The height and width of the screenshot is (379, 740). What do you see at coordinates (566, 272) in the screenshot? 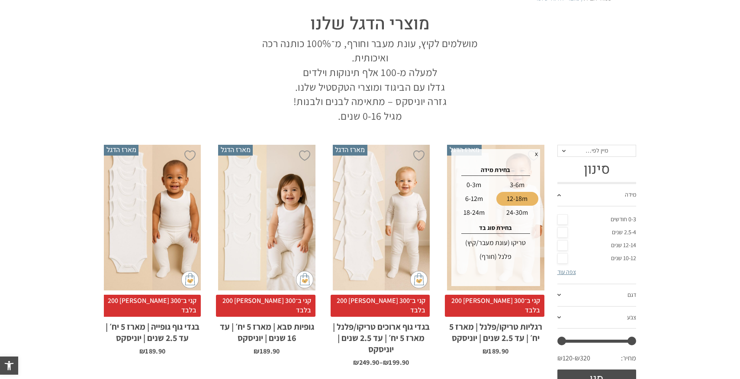
I see `a: צפה עוד` at bounding box center [566, 272].